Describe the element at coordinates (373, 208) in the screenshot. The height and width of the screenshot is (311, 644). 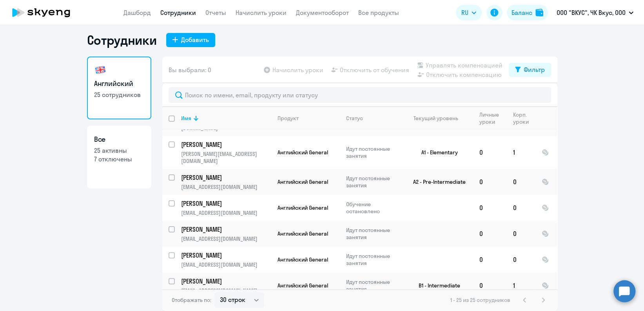
I see `p: Обучение остановлено` at that location.